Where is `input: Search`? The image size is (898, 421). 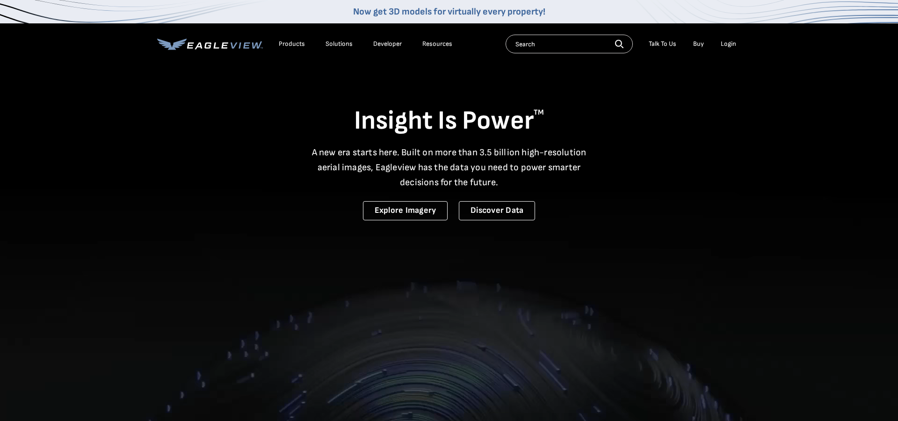 input: Search is located at coordinates (569, 44).